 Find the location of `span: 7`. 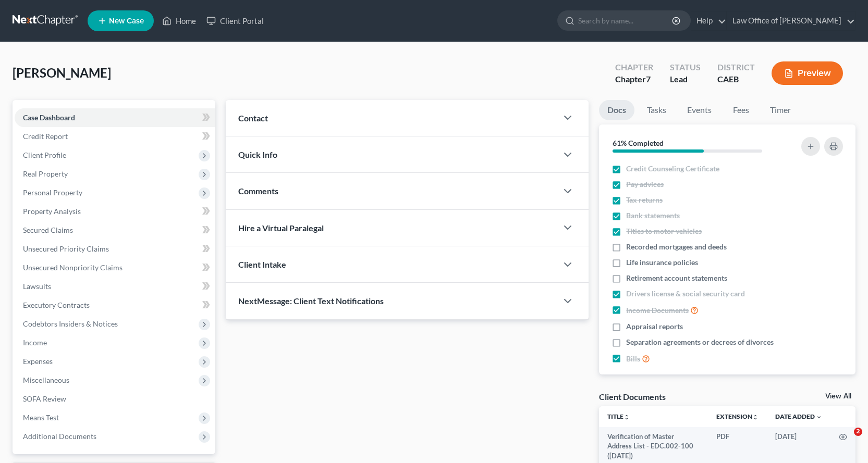

span: 7 is located at coordinates (648, 79).